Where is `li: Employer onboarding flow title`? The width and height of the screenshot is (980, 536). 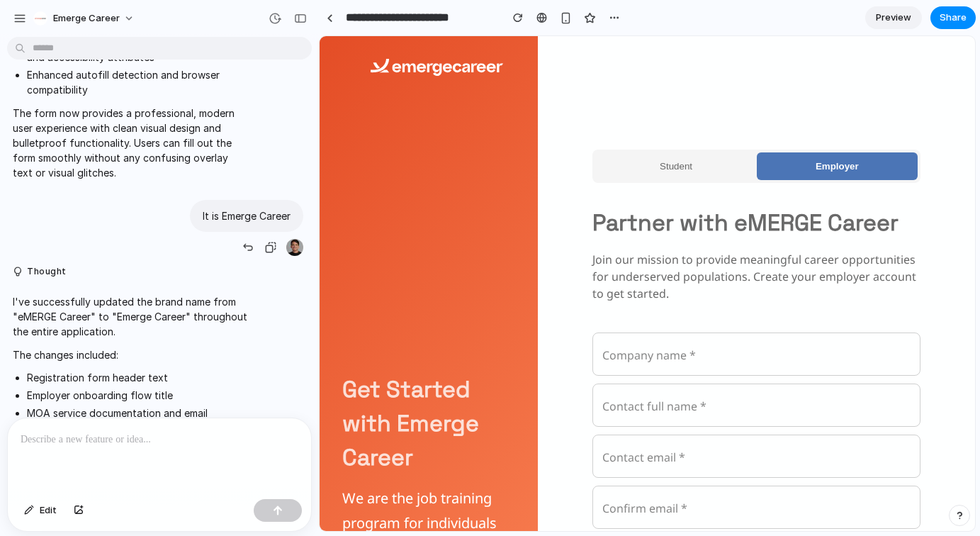
li: Employer onboarding flow title is located at coordinates (139, 394).